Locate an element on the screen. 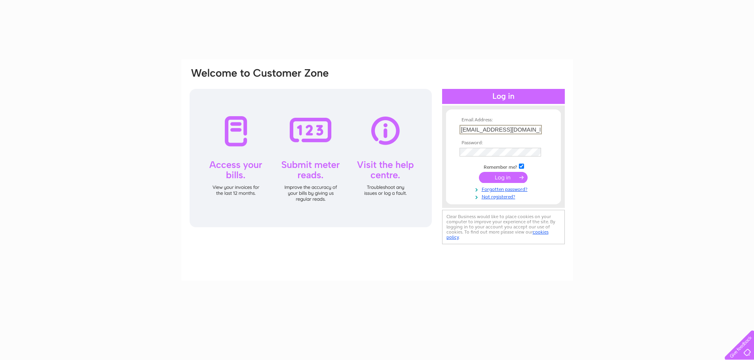 This screenshot has height=360, width=754. th: Password: is located at coordinates (503, 143).